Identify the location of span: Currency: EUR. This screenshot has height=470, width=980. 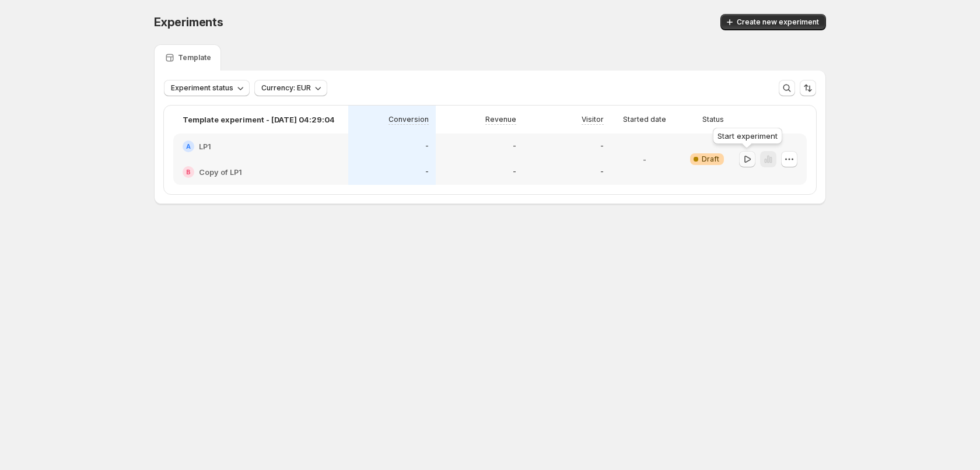
(286, 88).